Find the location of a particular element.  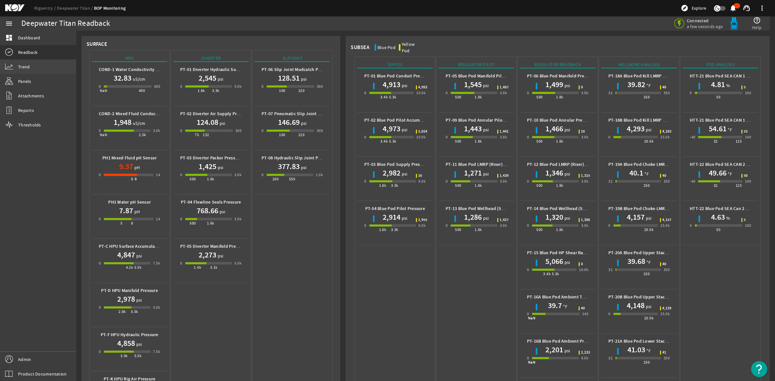

div: 125 is located at coordinates (739, 186).